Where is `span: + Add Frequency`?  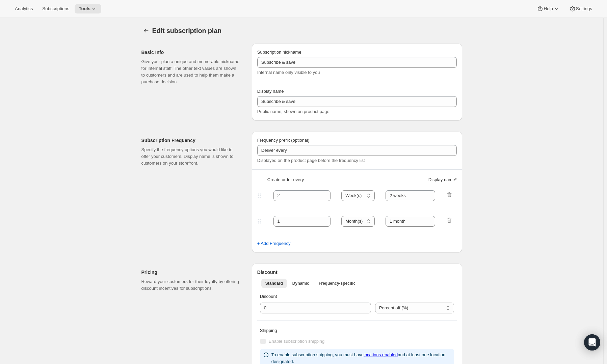
span: + Add Frequency is located at coordinates (274, 244).